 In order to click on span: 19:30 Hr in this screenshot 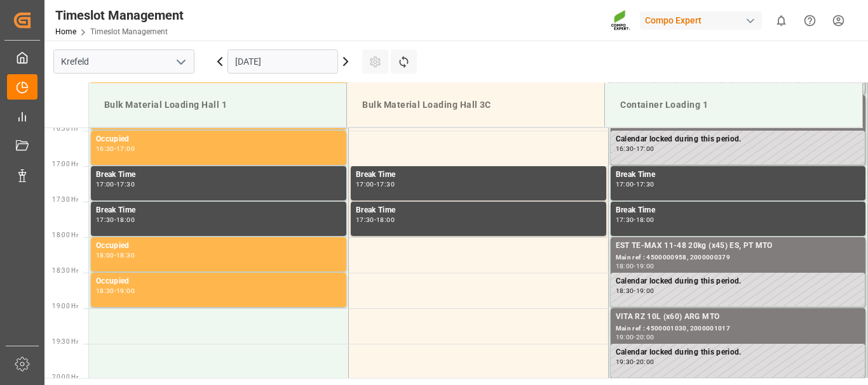, I will do `click(65, 341)`.